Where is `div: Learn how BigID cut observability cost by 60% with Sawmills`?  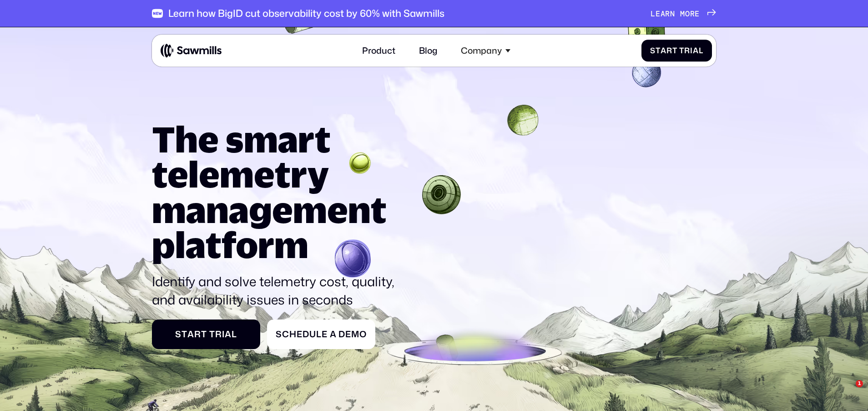
div: Learn how BigID cut observability cost by 60% with Sawmills is located at coordinates (306, 14).